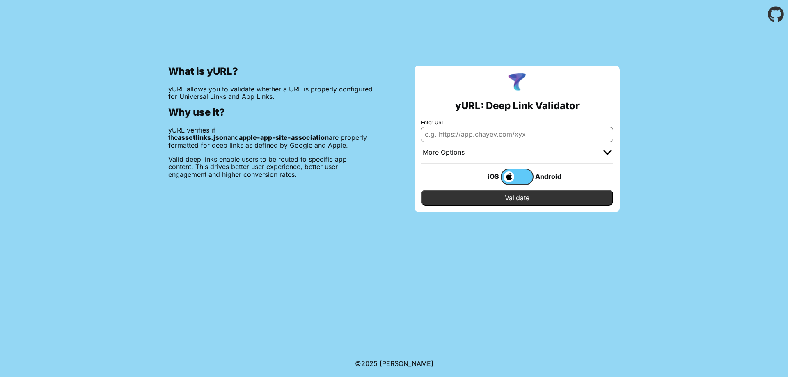 The image size is (788, 377). Describe the element at coordinates (444, 153) in the screenshot. I see `div: More Options` at that location.